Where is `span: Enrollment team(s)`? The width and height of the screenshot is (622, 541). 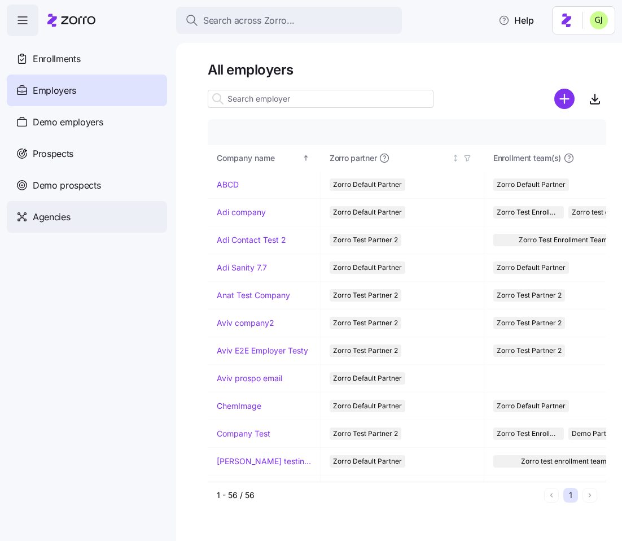 span: Enrollment team(s) is located at coordinates (528, 158).